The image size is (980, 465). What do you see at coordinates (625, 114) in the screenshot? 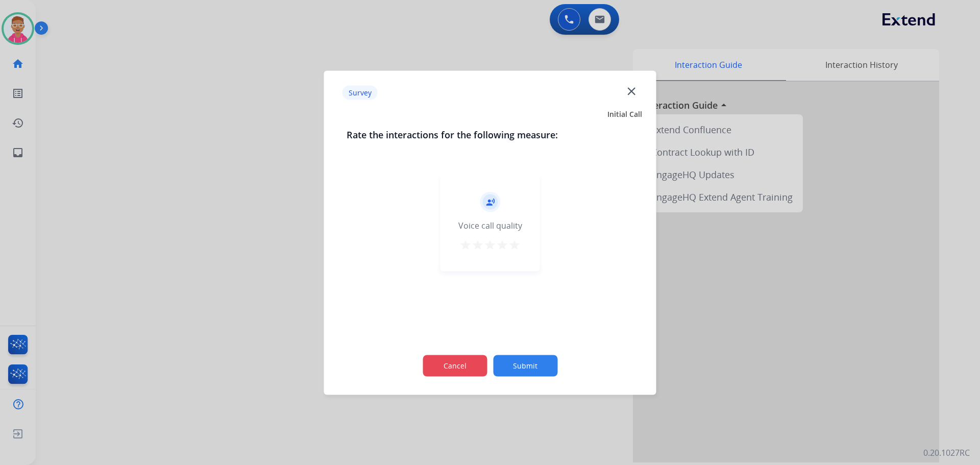
I see `span: Initial Call` at bounding box center [625, 114].